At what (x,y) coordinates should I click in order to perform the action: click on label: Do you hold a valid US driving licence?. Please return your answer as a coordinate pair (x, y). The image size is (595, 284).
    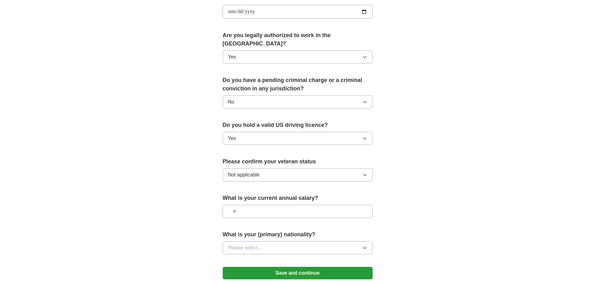
    Looking at the image, I should click on (298, 125).